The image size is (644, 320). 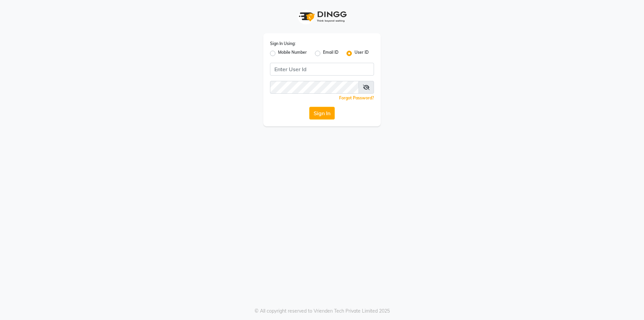 I want to click on button: Sign In, so click(x=322, y=113).